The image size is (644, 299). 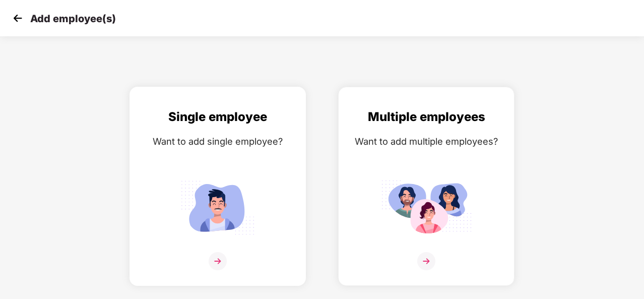 What do you see at coordinates (218, 207) in the screenshot?
I see `img: svg+xml;base64,PHN2ZyB4bWxucz0iaHR0cDovL3d3dy53My5vcmcvMjAwMC9zdmciIGlkPSJTaW5nbGVfZW1wbG95ZWUiIH...` at bounding box center [218, 207].